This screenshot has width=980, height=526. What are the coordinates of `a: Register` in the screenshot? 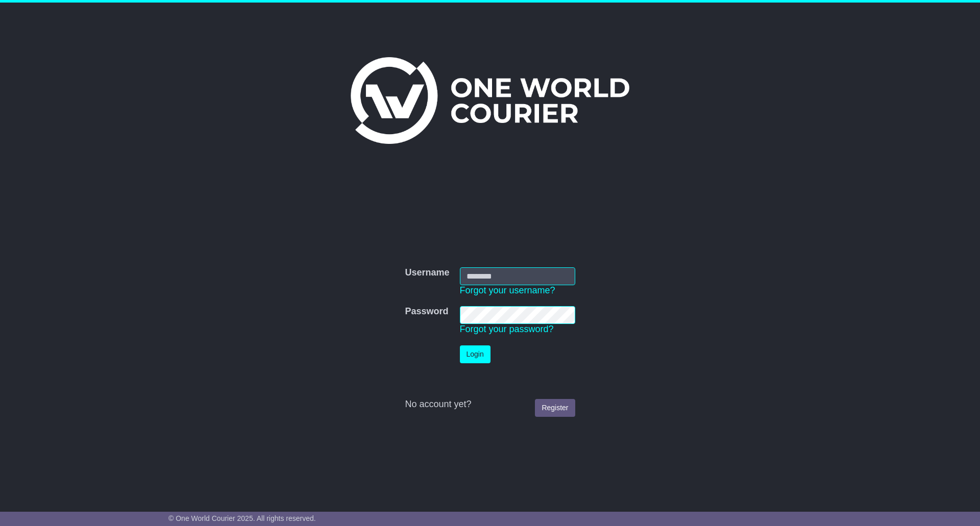 It's located at (555, 407).